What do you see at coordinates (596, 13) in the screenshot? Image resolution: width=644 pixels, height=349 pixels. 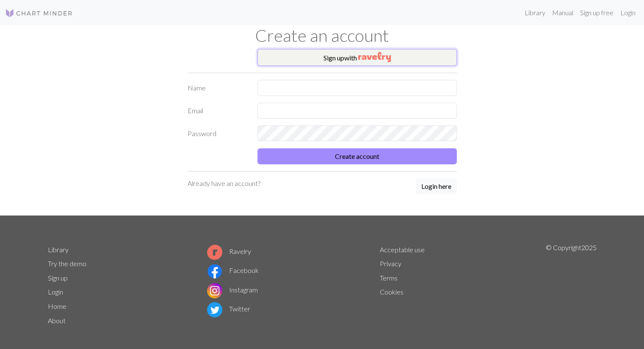 I see `a: Sign up free` at bounding box center [596, 13].